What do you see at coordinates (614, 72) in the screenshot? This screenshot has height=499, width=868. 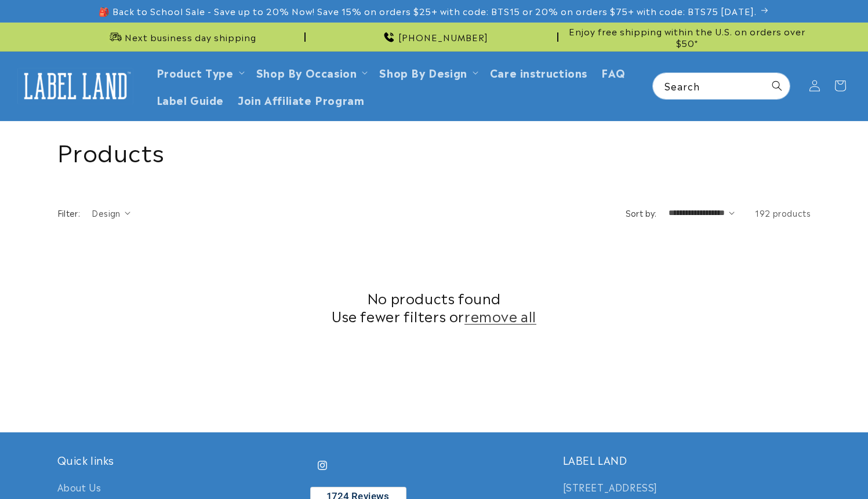 I see `a: FAQ` at bounding box center [614, 72].